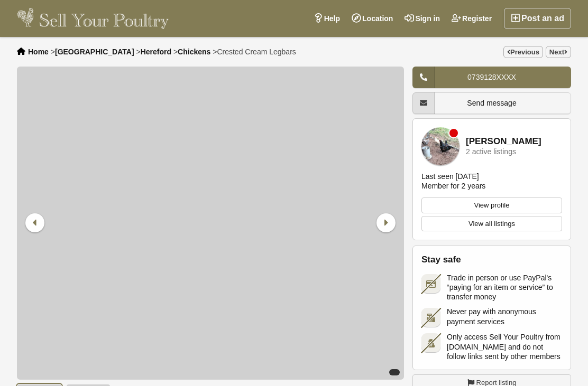 The image size is (588, 386). I want to click on span: Send message, so click(491, 103).